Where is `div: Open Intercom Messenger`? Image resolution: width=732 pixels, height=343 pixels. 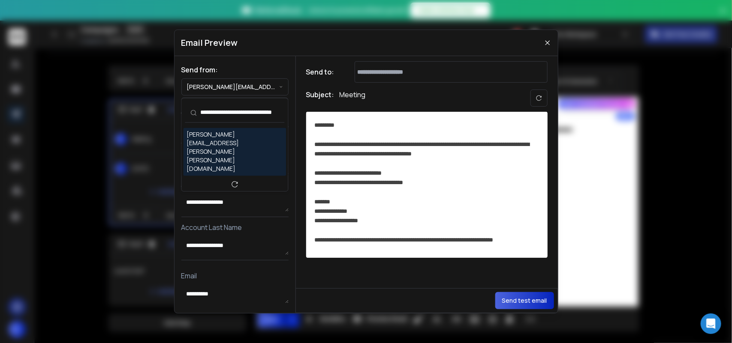 div: Open Intercom Messenger is located at coordinates (711, 324).